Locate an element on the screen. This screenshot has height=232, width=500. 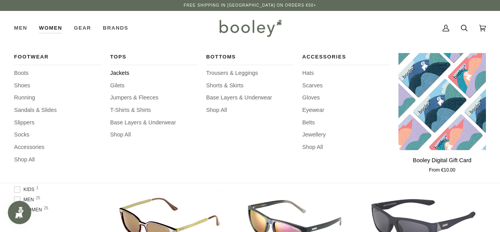
span: Gloves is located at coordinates (346, 98).